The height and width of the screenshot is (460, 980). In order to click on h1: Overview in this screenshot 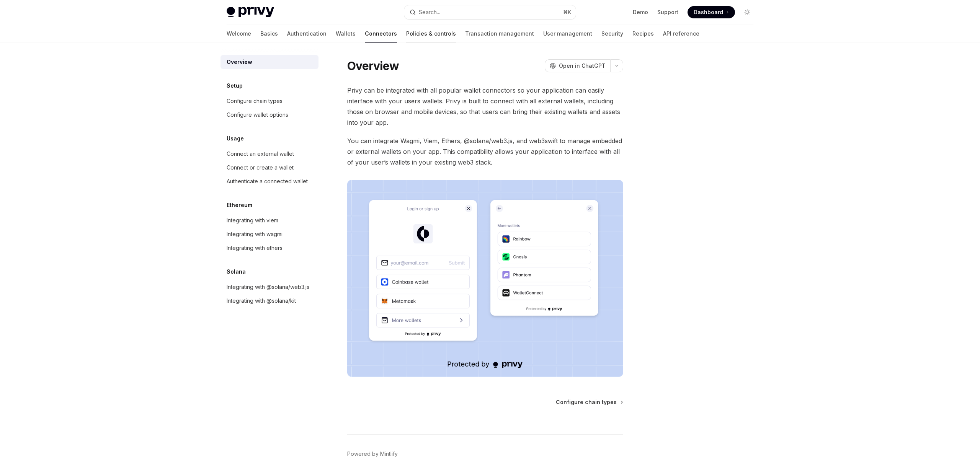, I will do `click(373, 66)`.